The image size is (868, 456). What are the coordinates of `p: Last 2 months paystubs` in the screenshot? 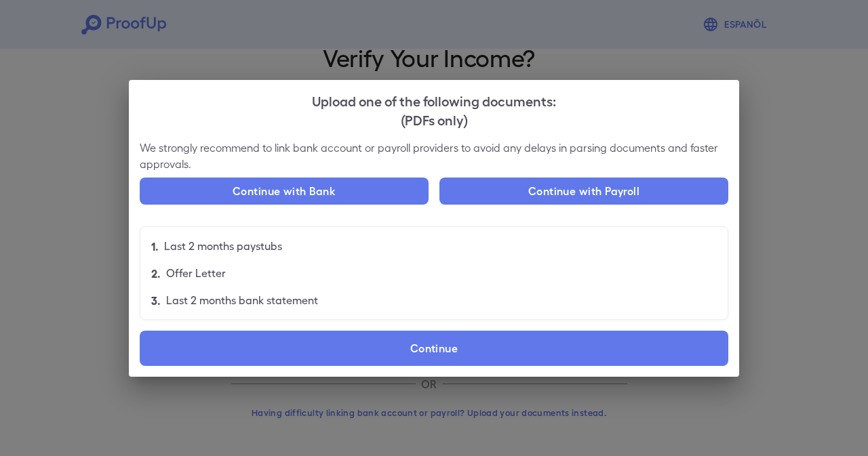 It's located at (223, 246).